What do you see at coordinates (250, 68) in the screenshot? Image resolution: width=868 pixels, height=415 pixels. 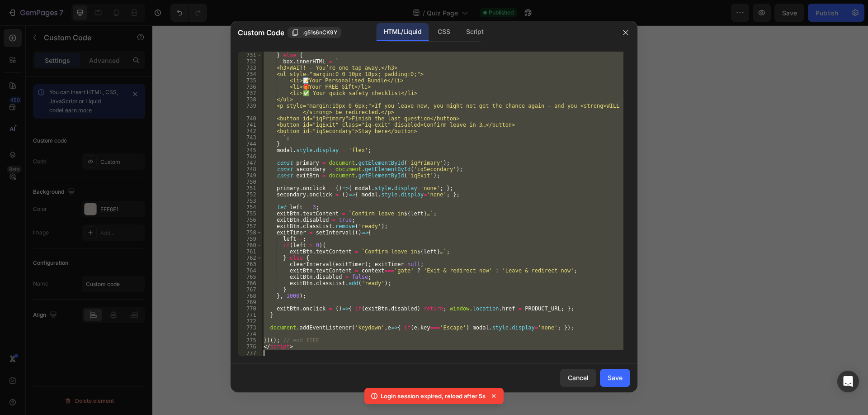 I see `div: 733` at bounding box center [250, 68].